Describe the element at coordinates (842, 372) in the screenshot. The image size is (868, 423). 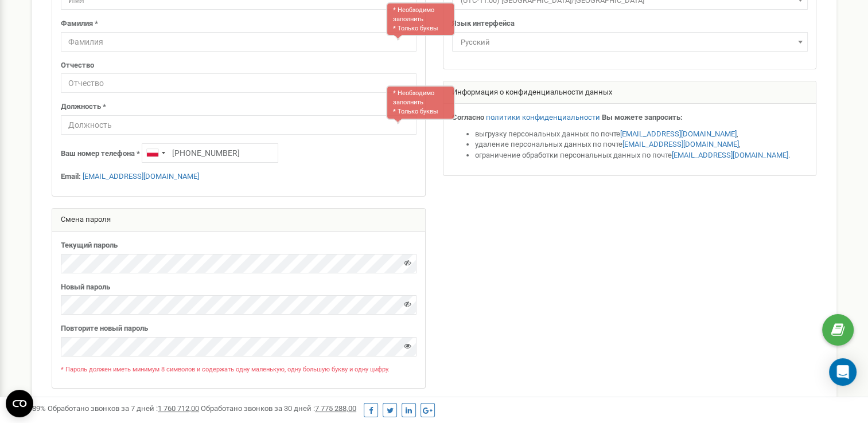
I see `div: Open Intercom Messenger` at that location.